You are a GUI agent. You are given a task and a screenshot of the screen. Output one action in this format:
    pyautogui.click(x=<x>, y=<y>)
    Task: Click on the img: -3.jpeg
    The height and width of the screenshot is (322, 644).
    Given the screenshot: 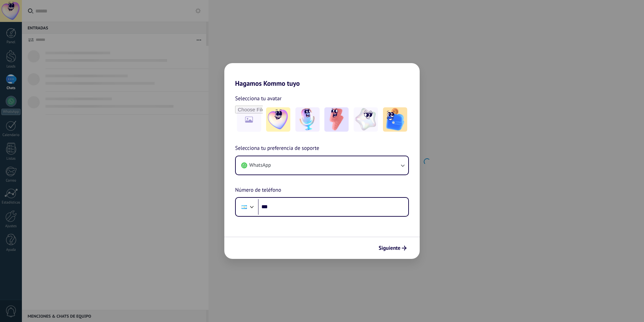 What is the action you would take?
    pyautogui.click(x=336, y=119)
    